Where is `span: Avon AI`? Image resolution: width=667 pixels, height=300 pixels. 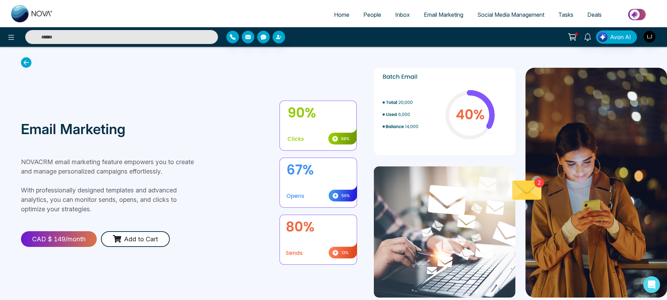 span: Avon AI is located at coordinates (620, 37).